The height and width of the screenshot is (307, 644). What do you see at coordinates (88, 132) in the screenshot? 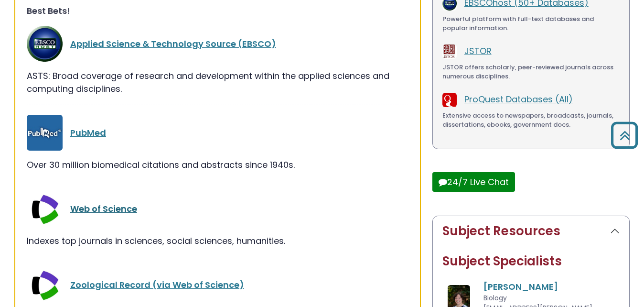
I see `a: PubMed` at bounding box center [88, 132].